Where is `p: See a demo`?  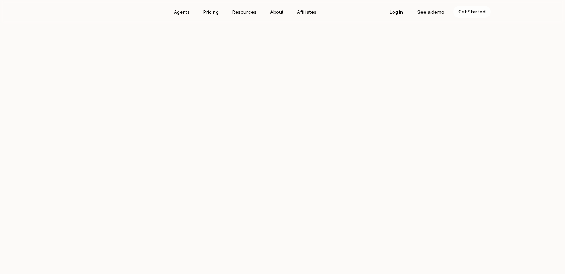 p: See a demo is located at coordinates (431, 12).